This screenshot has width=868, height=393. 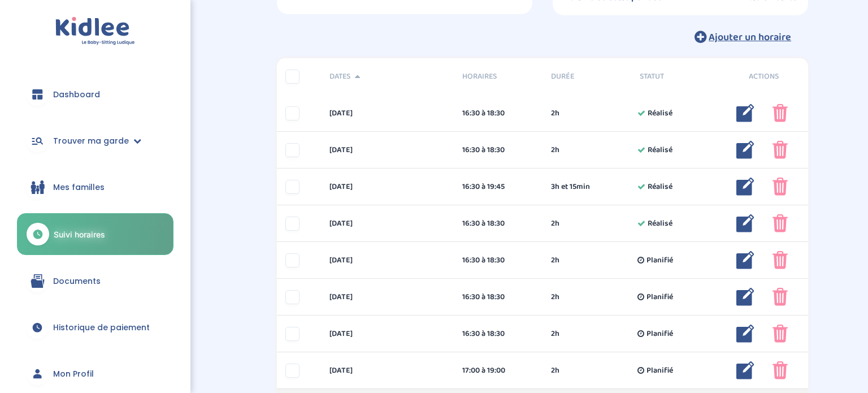 I want to click on span: Trouver ma garde, so click(x=91, y=141).